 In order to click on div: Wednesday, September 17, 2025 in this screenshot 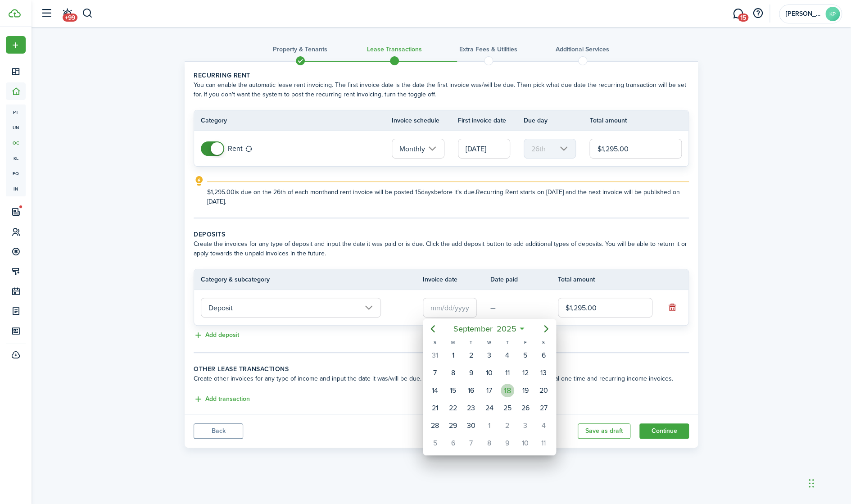, I will do `click(489, 391)`.